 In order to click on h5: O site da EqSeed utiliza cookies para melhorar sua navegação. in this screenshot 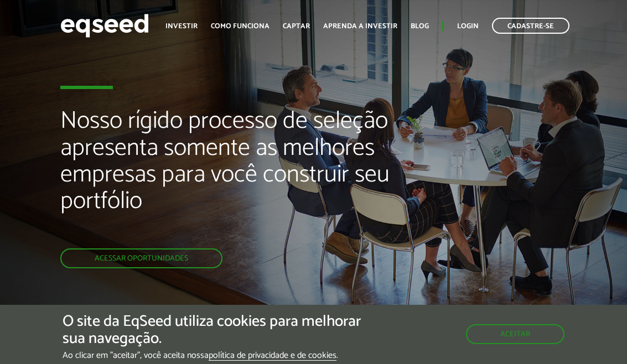, I will do `click(213, 330)`.